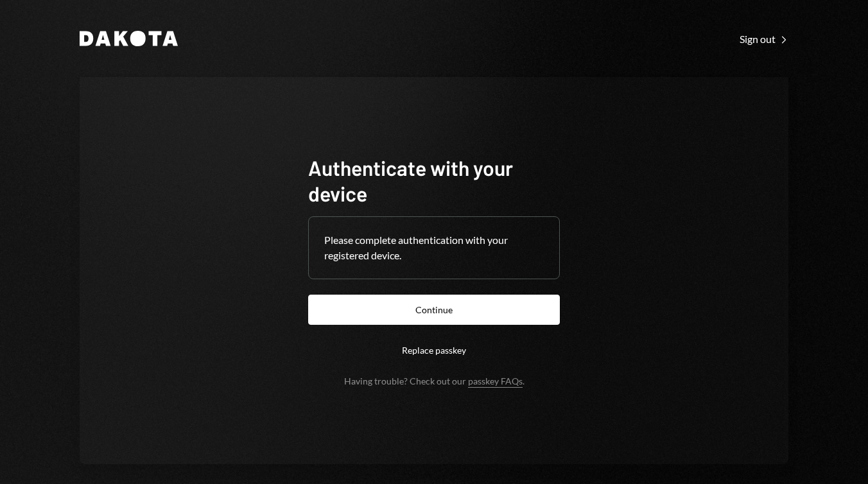  I want to click on a: Sign out, so click(764, 39).